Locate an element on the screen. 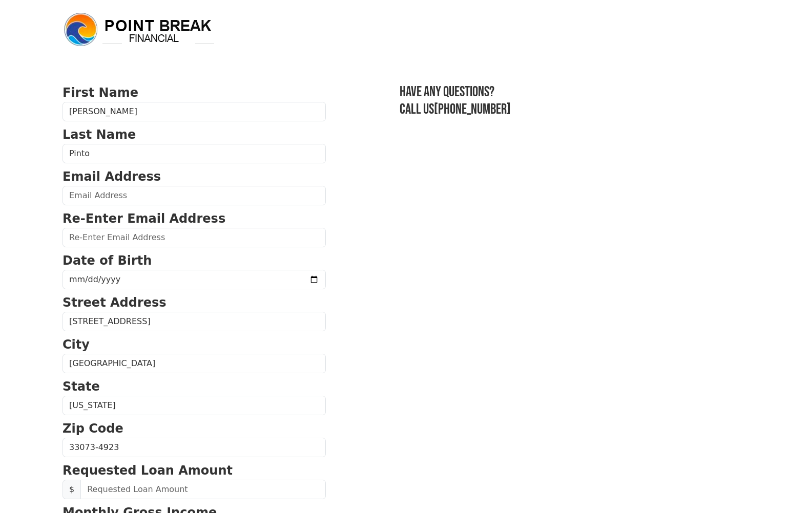 The image size is (789, 513). input: Street Address is located at coordinates (194, 322).